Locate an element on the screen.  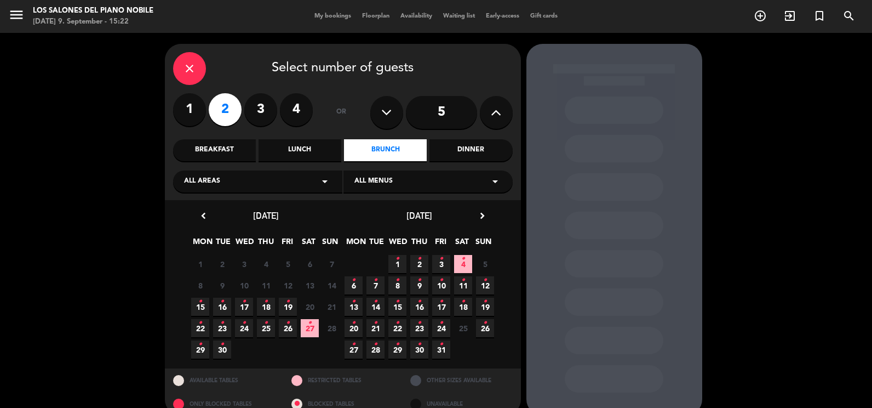
i: exit_to_app is located at coordinates (790, 16).